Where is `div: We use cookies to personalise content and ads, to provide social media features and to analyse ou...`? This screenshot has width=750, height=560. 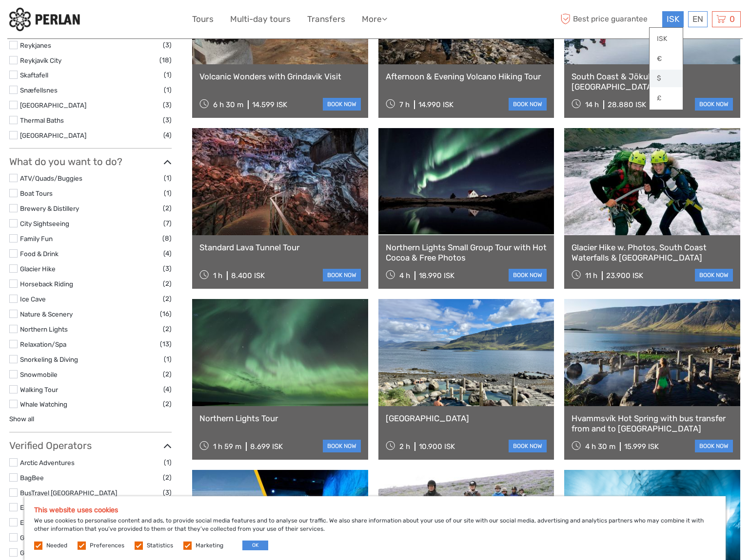
div: We use cookies to personalise content and ads, to provide social media features and to analyse ou... is located at coordinates (375, 528).